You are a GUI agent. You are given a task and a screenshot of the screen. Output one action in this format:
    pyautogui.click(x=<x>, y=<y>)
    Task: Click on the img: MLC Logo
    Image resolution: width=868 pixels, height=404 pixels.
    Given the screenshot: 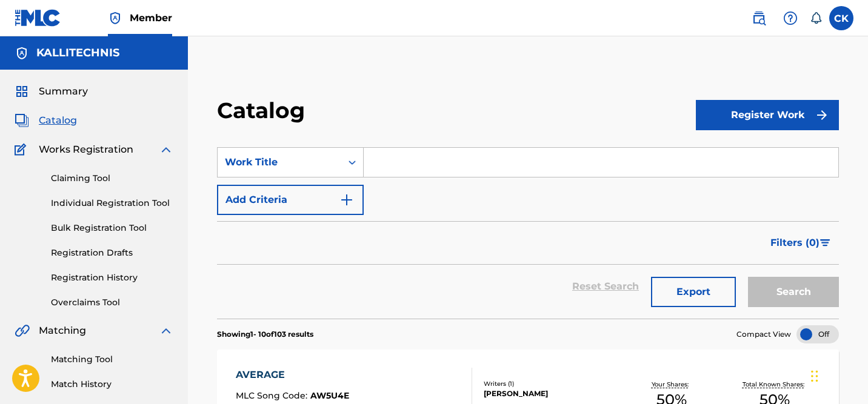 What is the action you would take?
    pyautogui.click(x=37, y=17)
    